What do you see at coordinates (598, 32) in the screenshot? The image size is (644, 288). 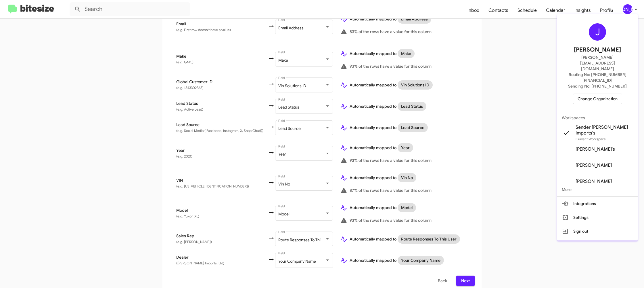 I see `div: J` at bounding box center [598, 32].